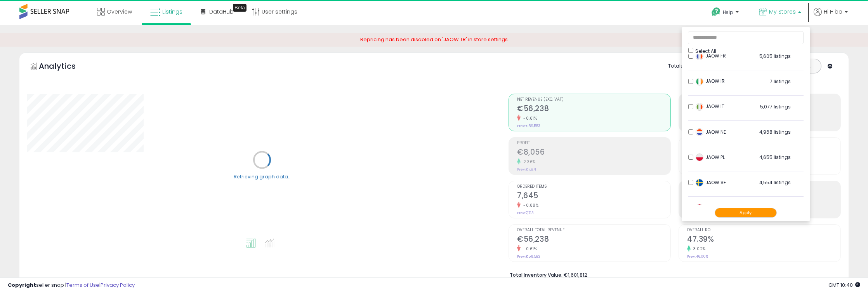 The image size is (868, 293). I want to click on h2: €8,056, so click(594, 153).